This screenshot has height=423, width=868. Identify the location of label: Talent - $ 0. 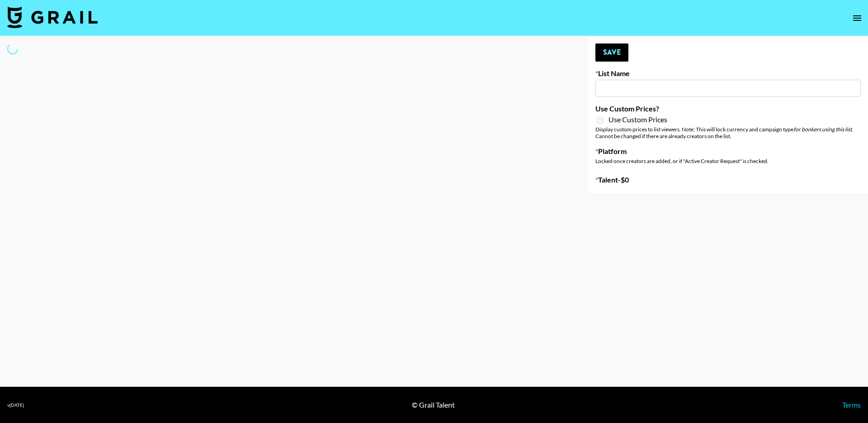
(728, 180).